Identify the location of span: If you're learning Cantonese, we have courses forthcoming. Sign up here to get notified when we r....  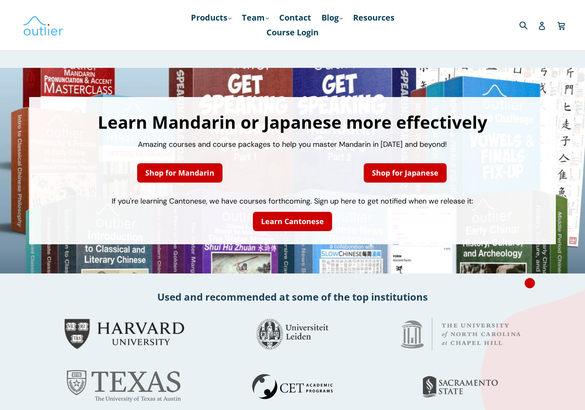
(292, 201).